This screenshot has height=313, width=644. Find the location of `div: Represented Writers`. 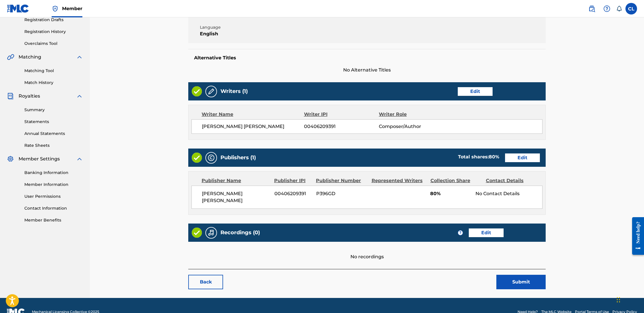

div: Represented Writers is located at coordinates (399, 181).